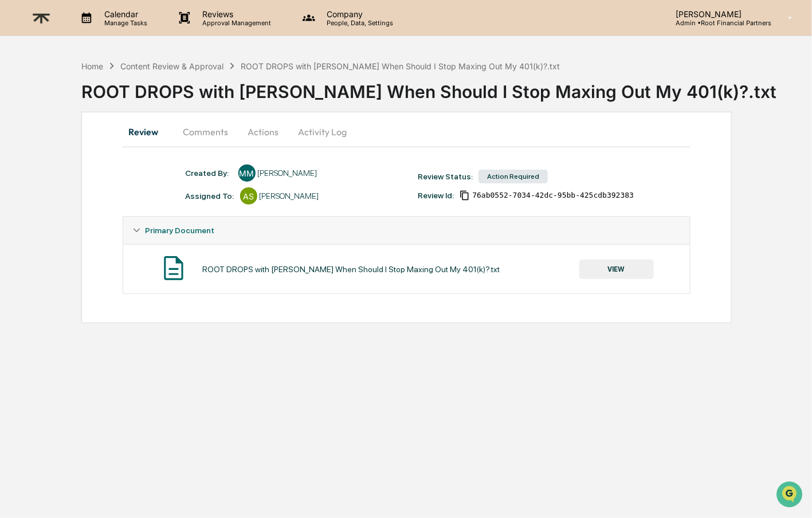 This screenshot has width=812, height=518. What do you see at coordinates (41, 18) in the screenshot?
I see `img: logo` at bounding box center [41, 18].